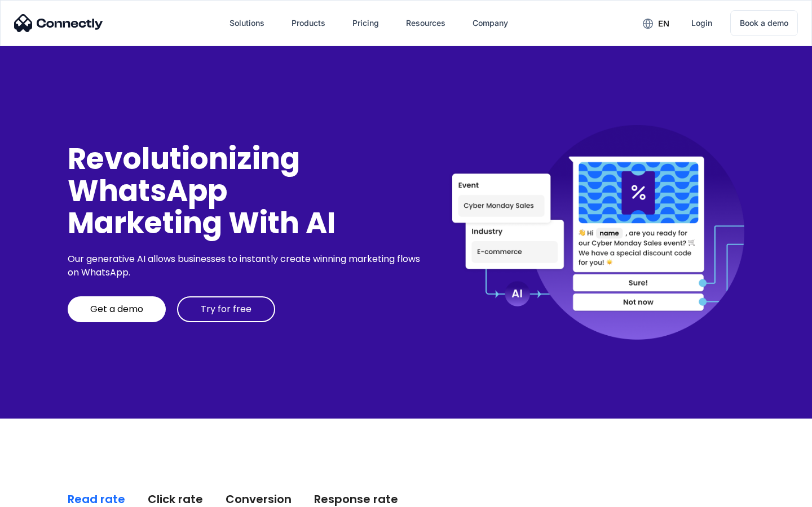  What do you see at coordinates (39, 495) in the screenshot?
I see `aside: Language selected: English` at bounding box center [39, 495].